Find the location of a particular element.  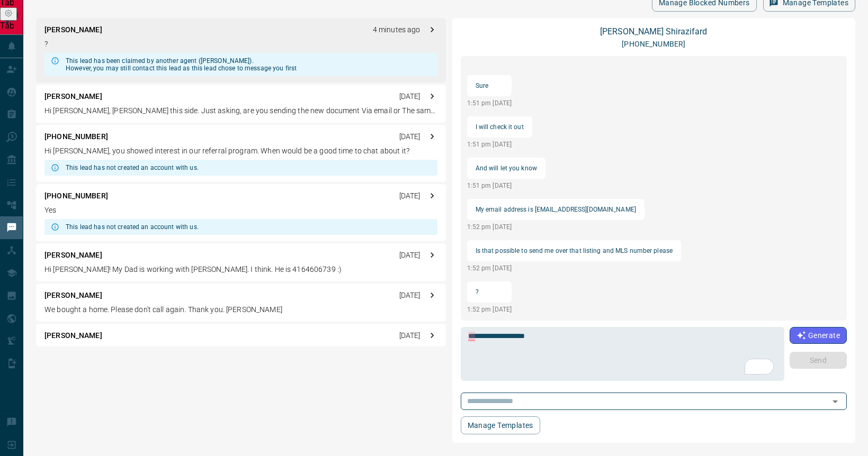

button: Open is located at coordinates (835, 402).